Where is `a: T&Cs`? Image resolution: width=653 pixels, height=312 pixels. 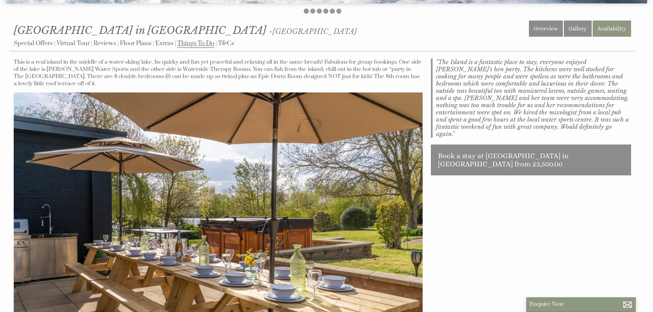
a: T&Cs is located at coordinates (226, 43).